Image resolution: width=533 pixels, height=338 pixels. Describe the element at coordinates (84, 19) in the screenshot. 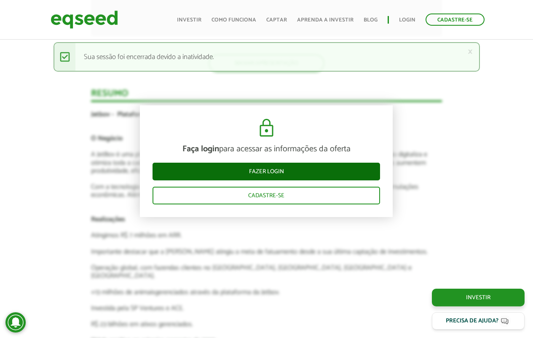

I see `img: EqSeed` at that location.